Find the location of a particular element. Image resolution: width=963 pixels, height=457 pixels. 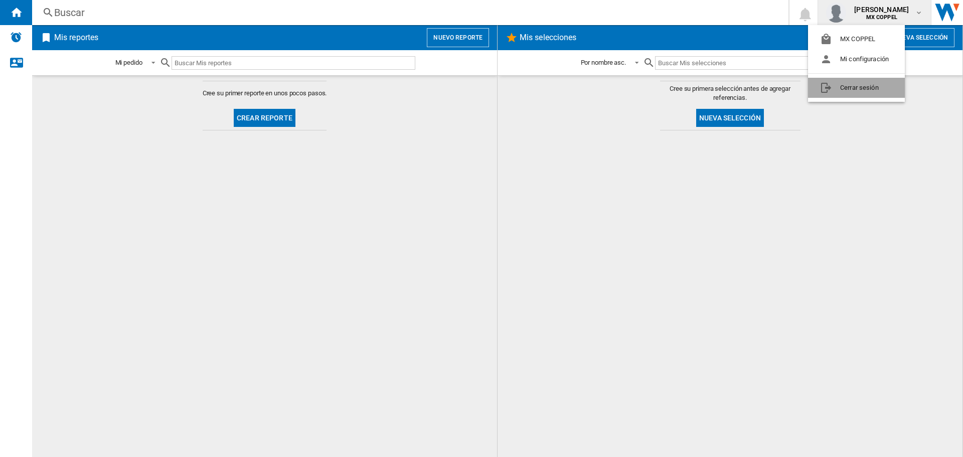

button: Cerrar sesión is located at coordinates (856, 88).